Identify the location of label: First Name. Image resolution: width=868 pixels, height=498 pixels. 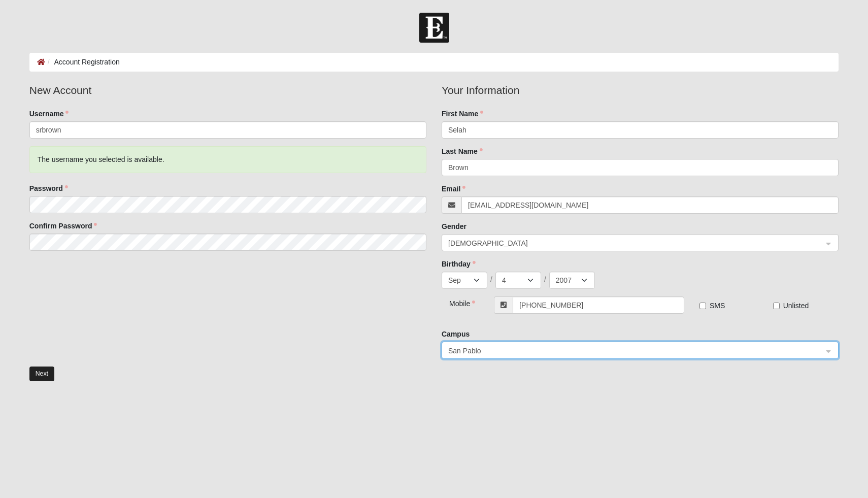
(462, 114).